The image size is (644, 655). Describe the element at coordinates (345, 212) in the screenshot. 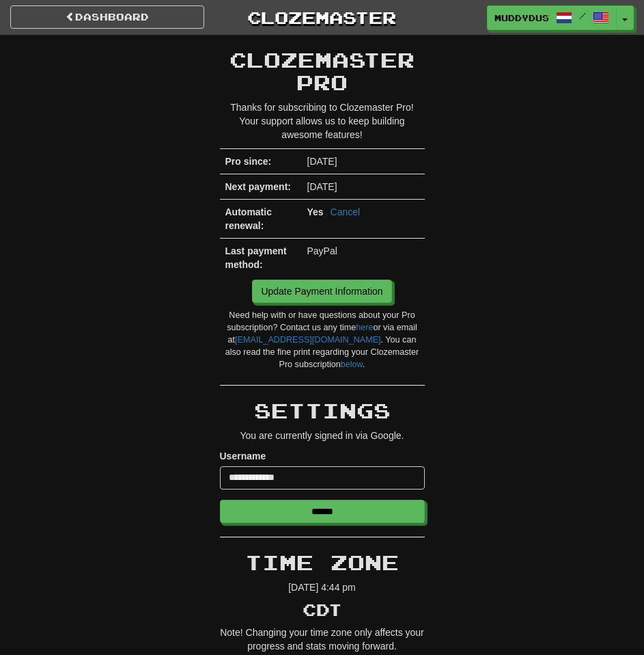

I see `a: Cancel` at that location.